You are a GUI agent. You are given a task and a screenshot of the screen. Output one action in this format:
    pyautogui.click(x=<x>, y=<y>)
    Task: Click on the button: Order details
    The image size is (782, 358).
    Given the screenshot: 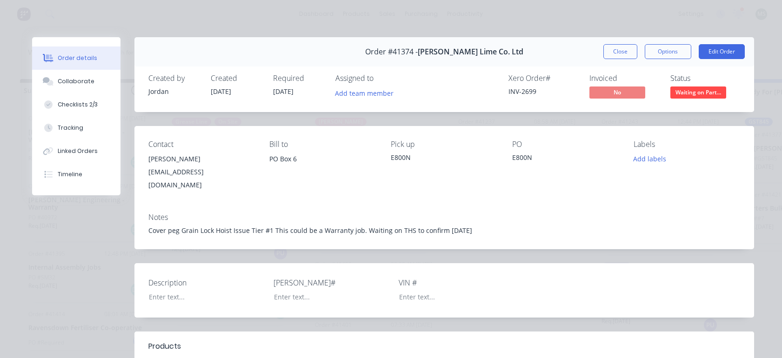 What is the action you would take?
    pyautogui.click(x=76, y=58)
    